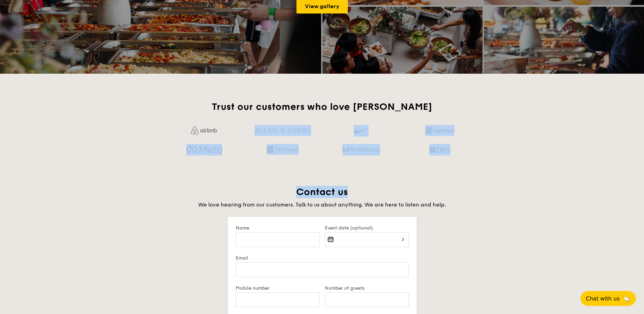  Describe the element at coordinates (322, 205) in the screenshot. I see `span: We love hearing from our customers. Talk to us about anything. We are here to listen and help.` at that location.